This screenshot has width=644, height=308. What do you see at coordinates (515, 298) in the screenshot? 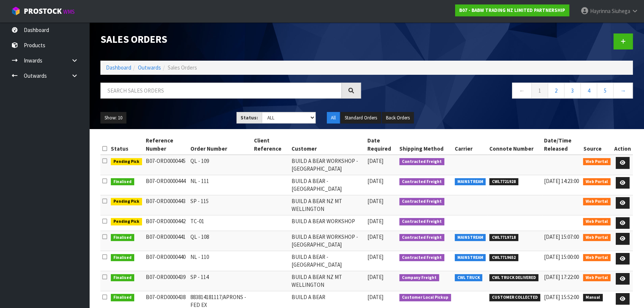
I see `span: CUSTOMER COLLECTED` at bounding box center [515, 298].